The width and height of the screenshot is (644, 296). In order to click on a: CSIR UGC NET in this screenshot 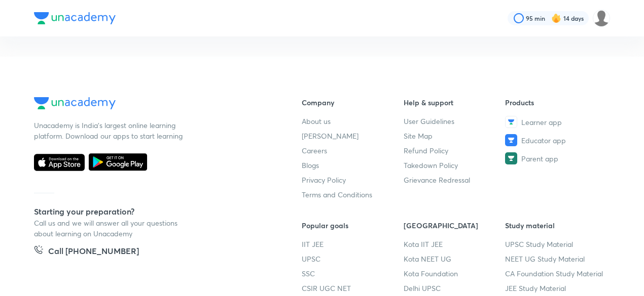, I will do `click(352, 288)`.